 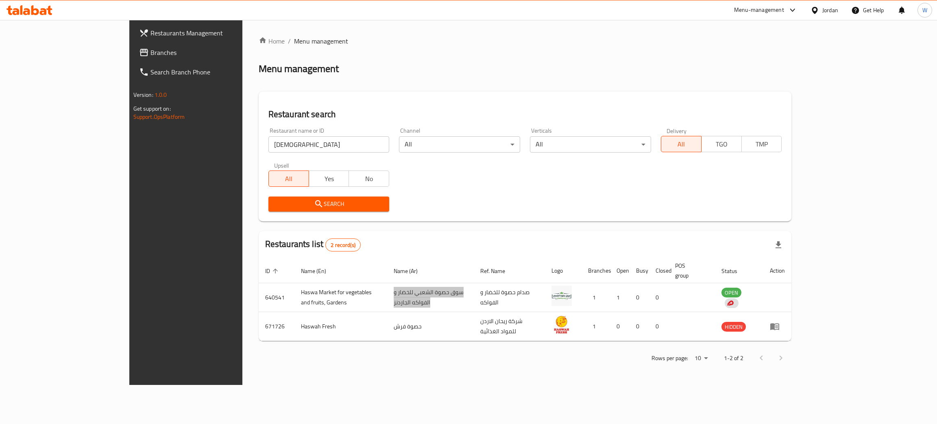 What do you see at coordinates (777, 326) in the screenshot?
I see `div: Menu` at bounding box center [777, 326].